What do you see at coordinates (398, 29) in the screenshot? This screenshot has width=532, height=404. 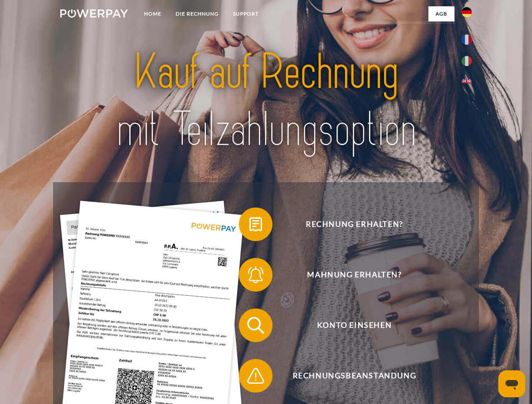 I see `a: AGB (Kauf auf Rechnung)` at bounding box center [398, 29].